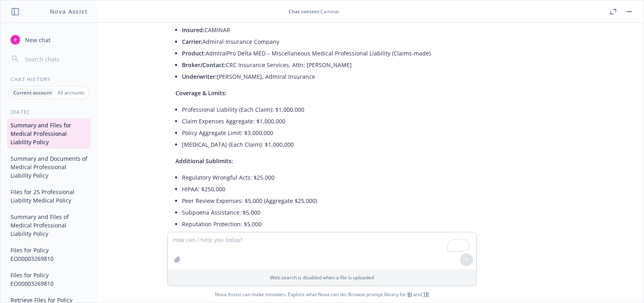 The width and height of the screenshot is (644, 303). I want to click on span: Additional Sublimits:, so click(204, 161).